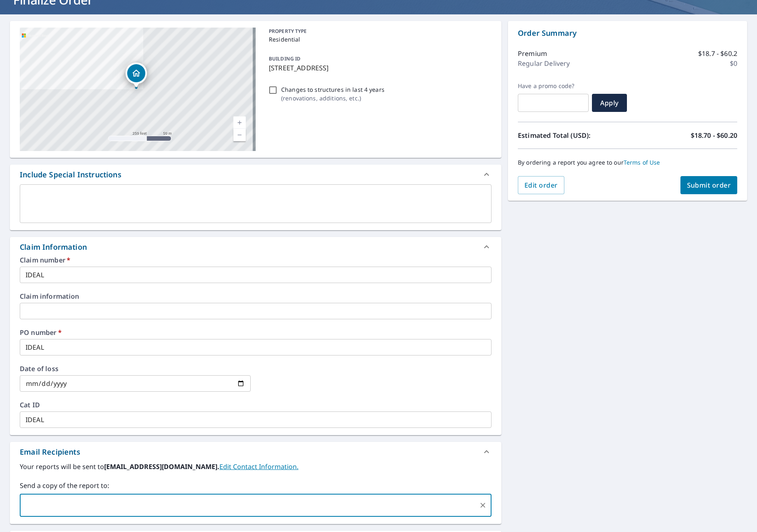  Describe the element at coordinates (541, 185) in the screenshot. I see `button: Edit order` at that location.